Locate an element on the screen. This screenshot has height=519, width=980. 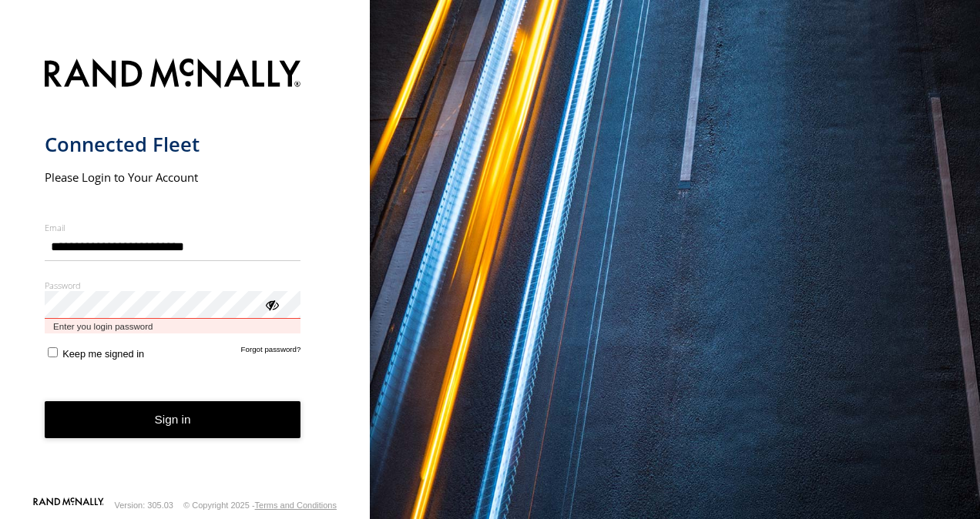
img: Rand McNally is located at coordinates (172, 75).